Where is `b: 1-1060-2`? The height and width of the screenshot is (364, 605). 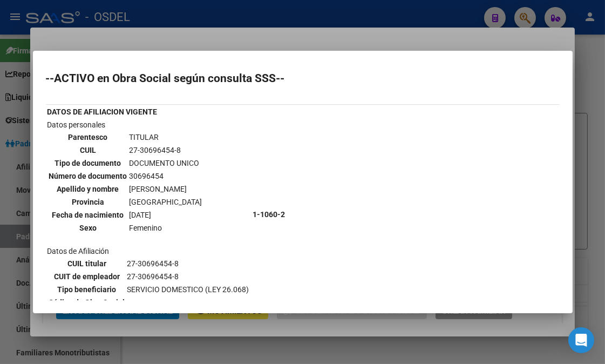
b: 1-1060-2 is located at coordinates (269, 214).